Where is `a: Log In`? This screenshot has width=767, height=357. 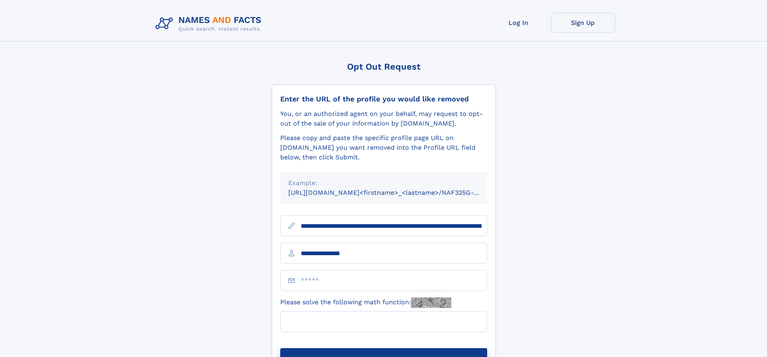 a: Log In is located at coordinates (518, 23).